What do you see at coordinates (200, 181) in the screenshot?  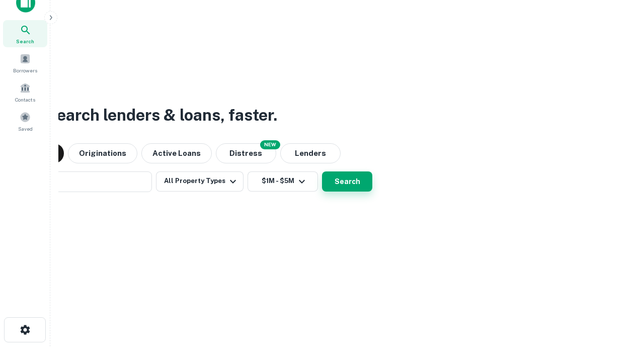 I see `button: All Property Types` at bounding box center [200, 181].